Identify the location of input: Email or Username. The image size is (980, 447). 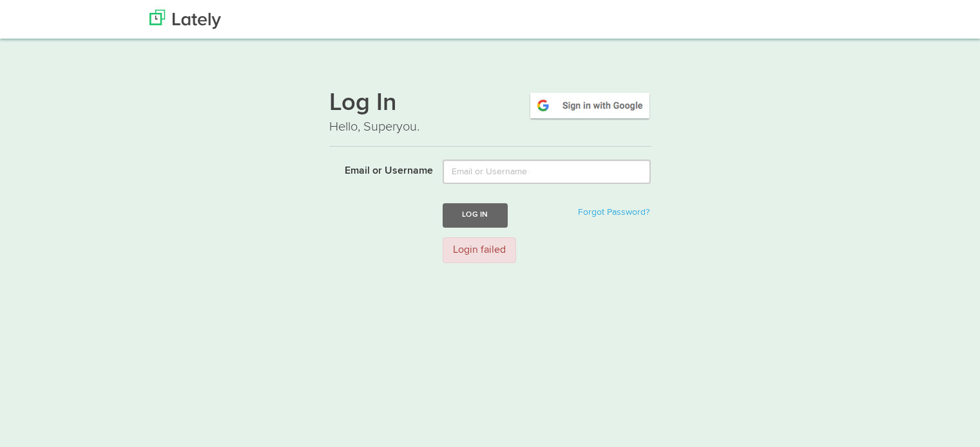
(546, 172).